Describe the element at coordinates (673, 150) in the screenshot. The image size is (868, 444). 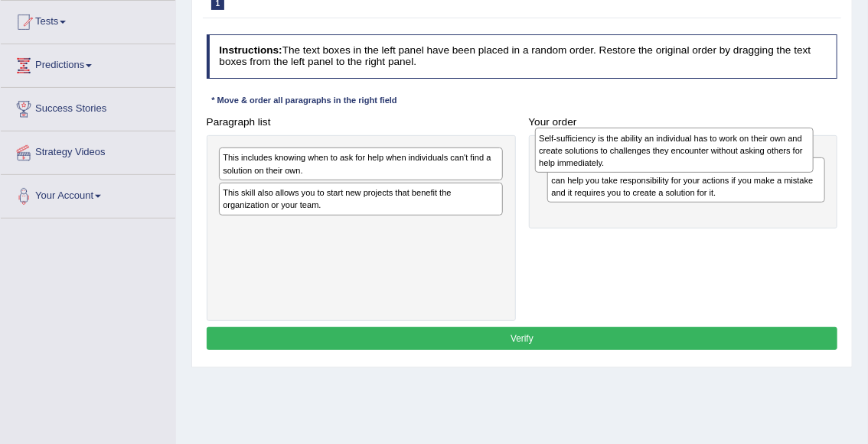
I see `div: Self-sufficiency is the ability an individual has to work on their own and create solutions to ch...` at that location.